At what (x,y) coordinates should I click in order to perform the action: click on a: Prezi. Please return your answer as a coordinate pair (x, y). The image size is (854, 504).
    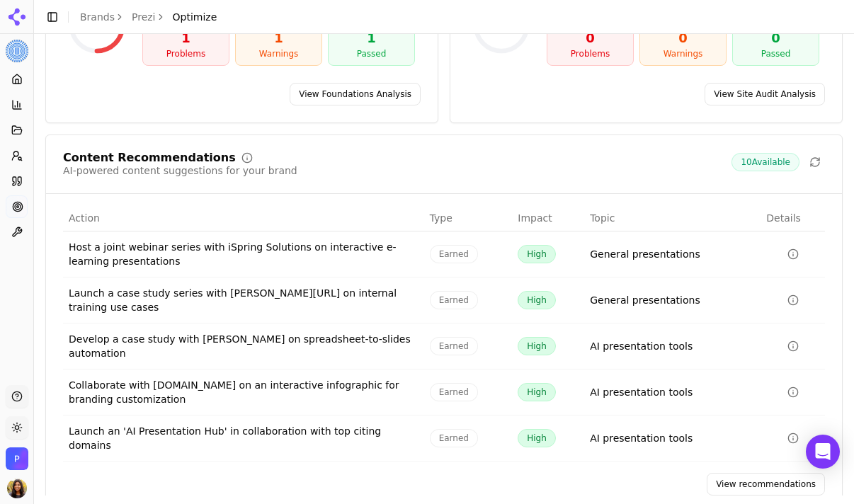
    Looking at the image, I should click on (144, 17).